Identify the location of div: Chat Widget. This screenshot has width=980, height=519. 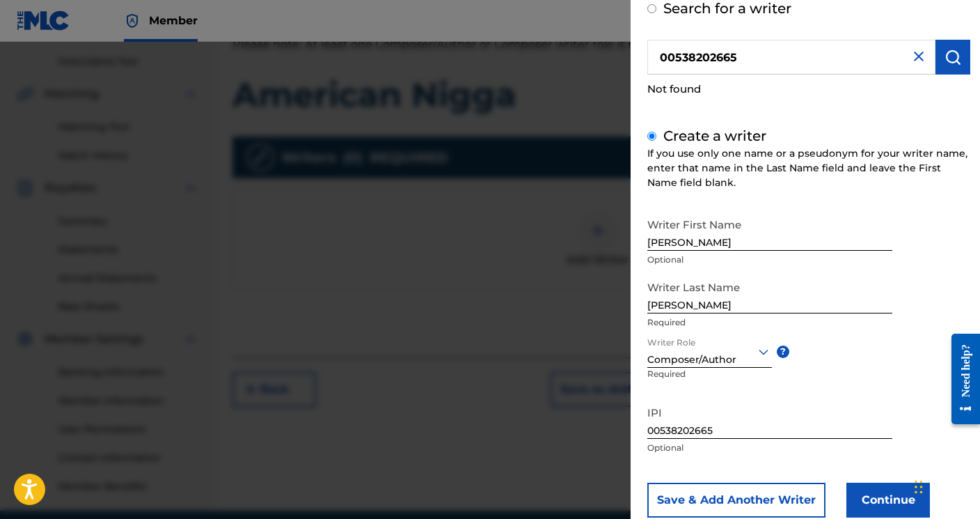
(946, 485).